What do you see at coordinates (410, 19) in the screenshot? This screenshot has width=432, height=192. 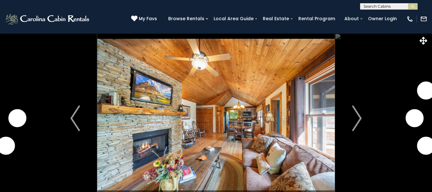 I see `img: phone-regular-white.png` at bounding box center [410, 19].